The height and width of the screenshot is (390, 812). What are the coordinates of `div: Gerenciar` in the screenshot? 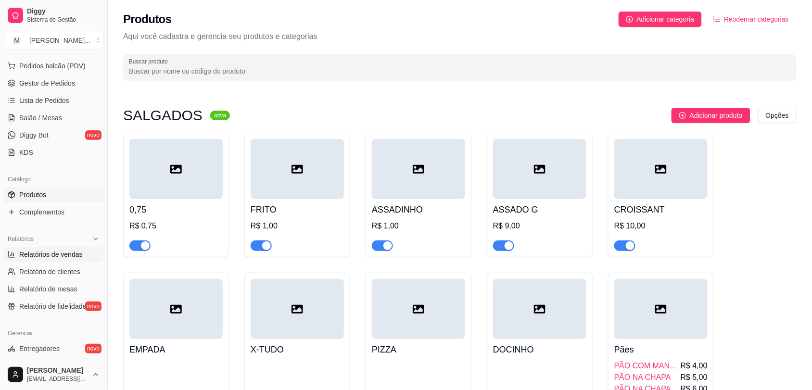 It's located at (53, 333).